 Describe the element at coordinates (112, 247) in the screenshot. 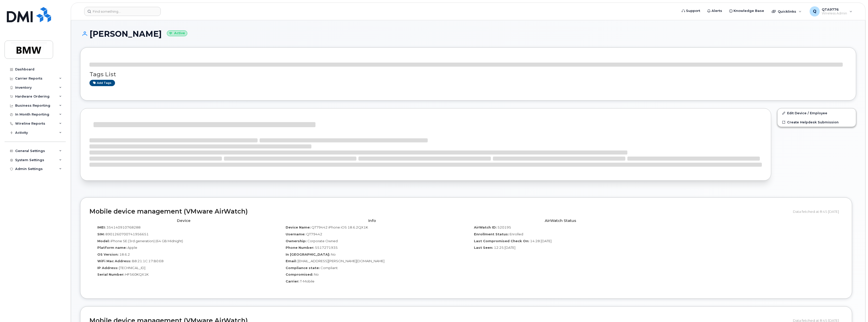

I see `label: Platform name:` at that location.